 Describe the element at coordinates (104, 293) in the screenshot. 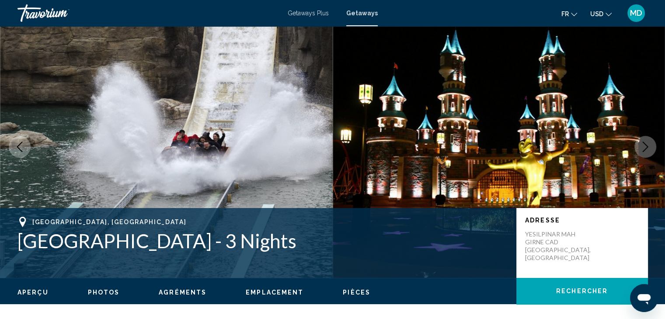

I see `button: Photos` at that location.